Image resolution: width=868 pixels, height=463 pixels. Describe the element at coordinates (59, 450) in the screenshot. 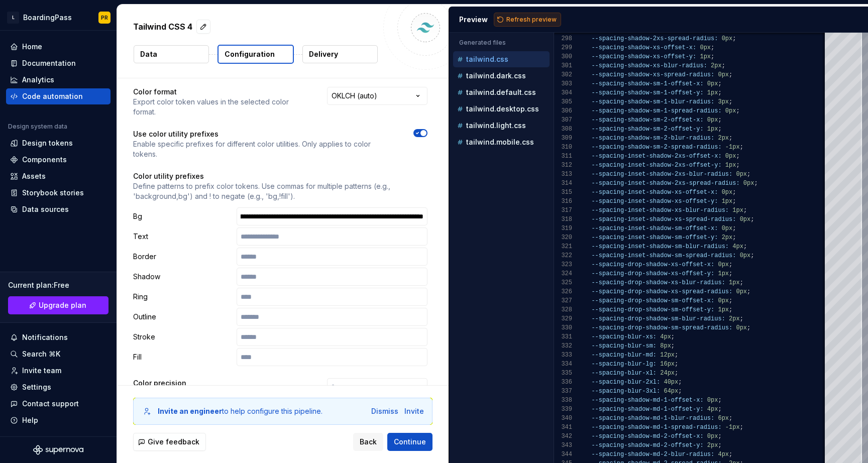

I see `svg: Supernova Logo` at that location.